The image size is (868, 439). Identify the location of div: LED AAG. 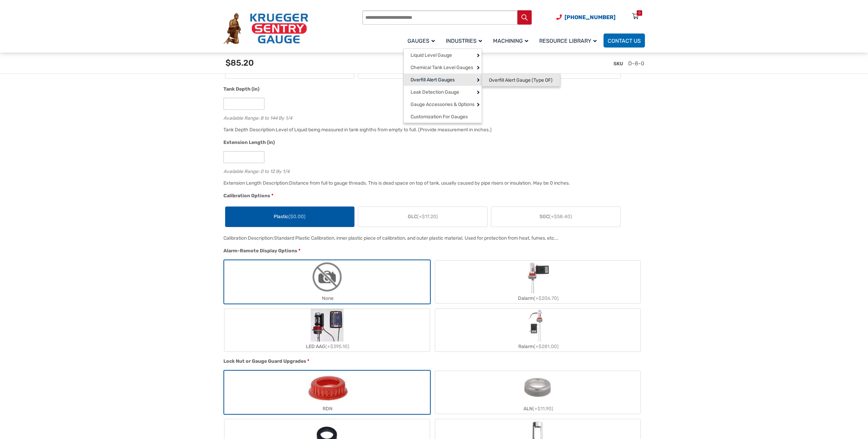
(327, 346).